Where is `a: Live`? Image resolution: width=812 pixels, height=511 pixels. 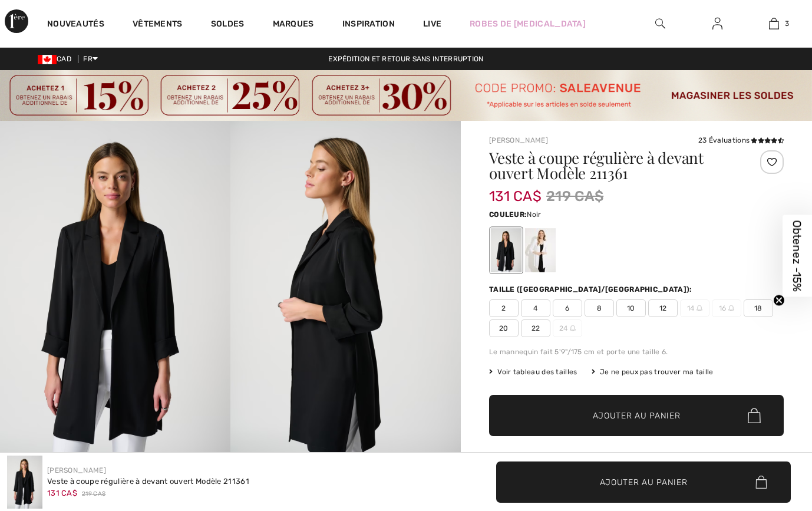 a: Live is located at coordinates (432, 23).